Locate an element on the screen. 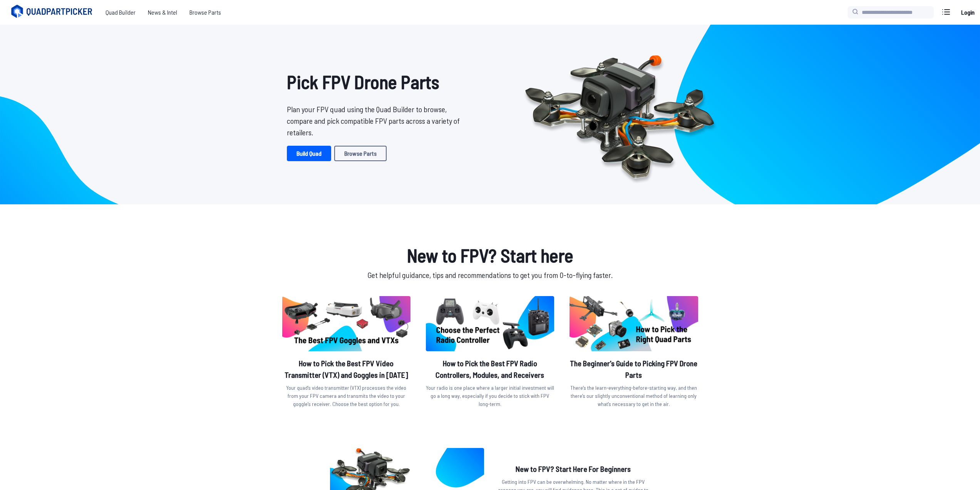 This screenshot has width=980, height=490. a: Login is located at coordinates (967, 12).